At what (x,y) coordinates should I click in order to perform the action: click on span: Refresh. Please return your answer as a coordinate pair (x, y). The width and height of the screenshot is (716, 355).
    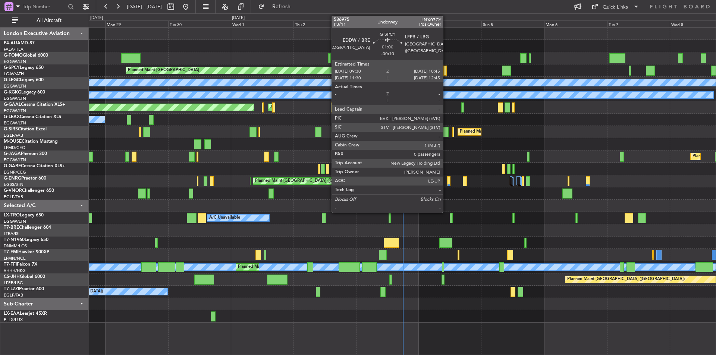
    Looking at the image, I should click on (281, 7).